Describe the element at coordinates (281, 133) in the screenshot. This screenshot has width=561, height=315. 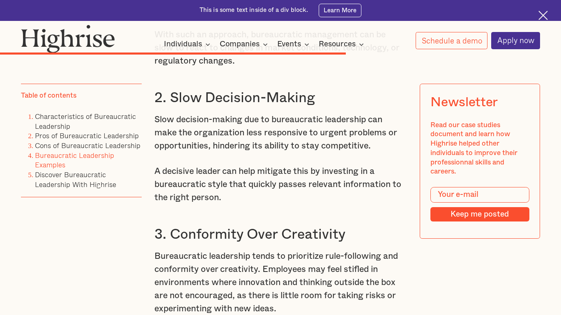
I see `p: Slow decision-making due to bureaucratic leadership can make the organization less responsive to ...` at that location.